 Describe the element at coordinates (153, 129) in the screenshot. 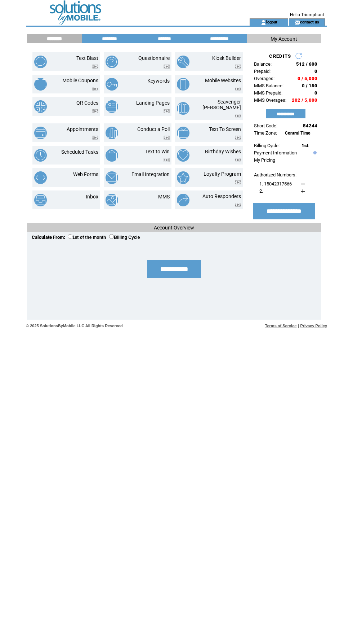

I see `a: Conduct a Poll` at that location.